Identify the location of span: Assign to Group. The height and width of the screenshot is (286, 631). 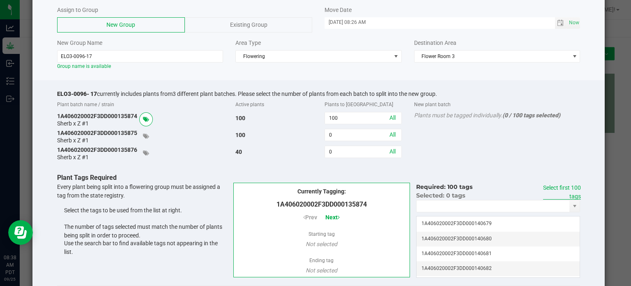
(78, 10).